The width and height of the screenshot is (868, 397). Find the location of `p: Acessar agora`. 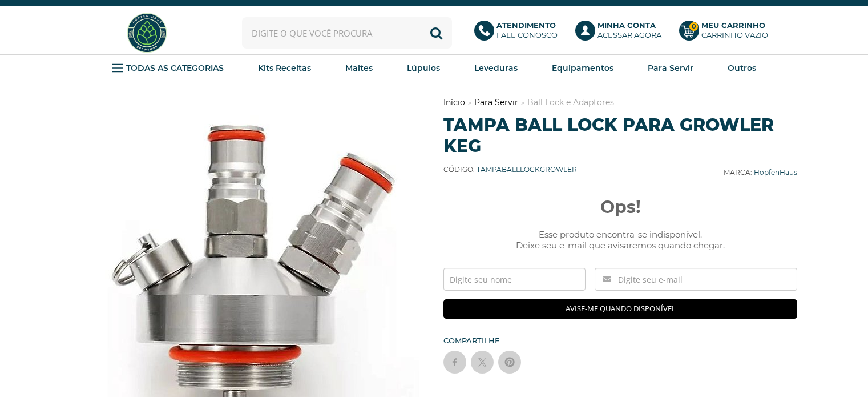

p: Acessar agora is located at coordinates (630, 30).